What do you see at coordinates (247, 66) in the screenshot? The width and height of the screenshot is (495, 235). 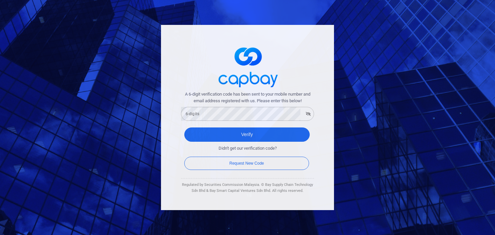 I see `img: logo` at bounding box center [247, 66].